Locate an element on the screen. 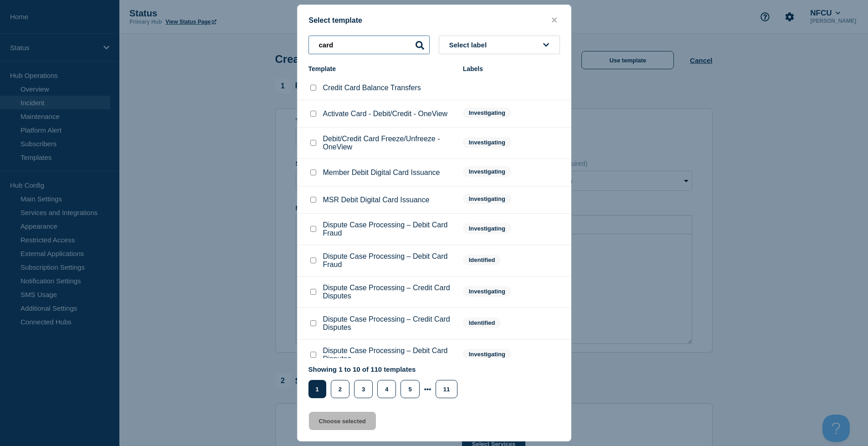  p: Activate Card - Debit/Credit - OneView is located at coordinates (386, 114).